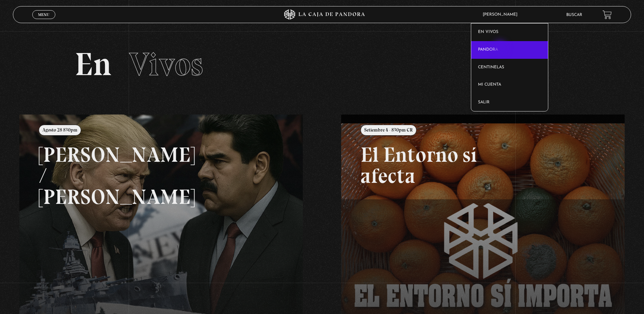 The height and width of the screenshot is (314, 644). What do you see at coordinates (43, 15) in the screenshot?
I see `span: Menu` at bounding box center [43, 15].